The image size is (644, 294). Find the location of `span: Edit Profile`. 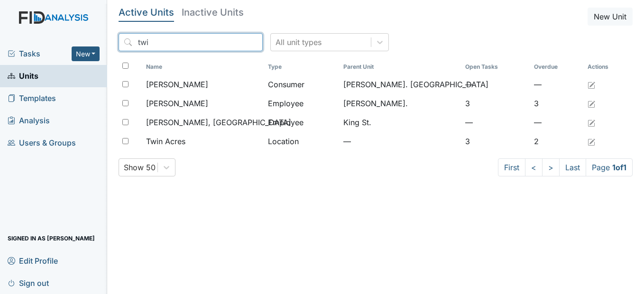

span: Edit Profile is located at coordinates (33, 260).